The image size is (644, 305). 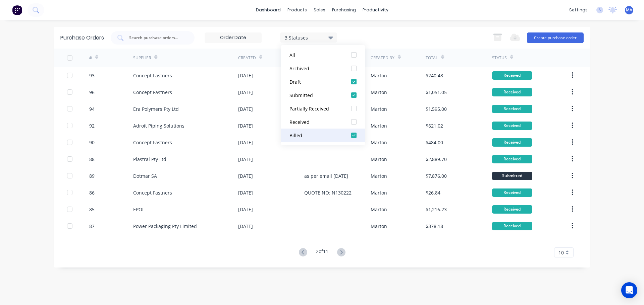 I want to click on button: Partially Received, so click(x=323, y=108).